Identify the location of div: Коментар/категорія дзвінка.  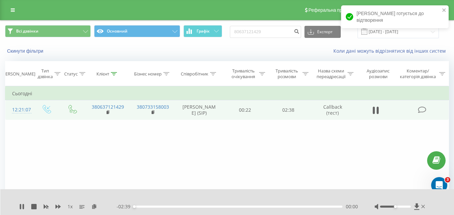
(418, 74).